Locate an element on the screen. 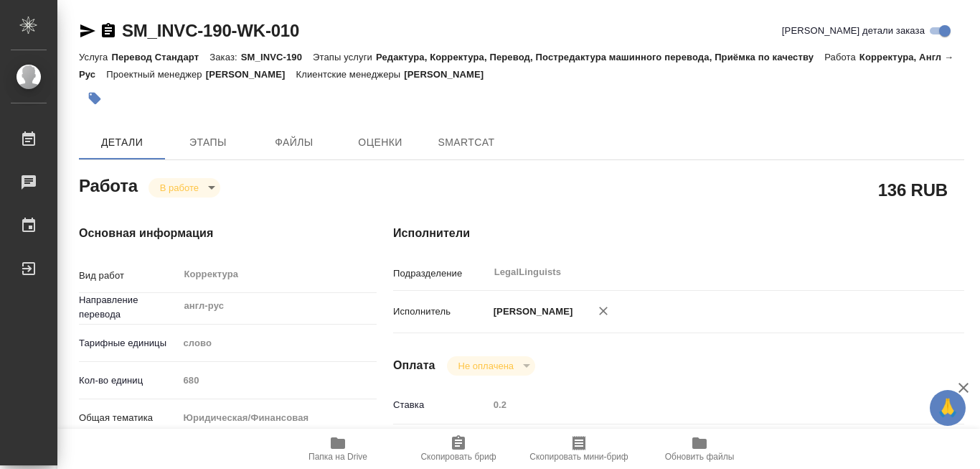  p: Исполнитель is located at coordinates (440, 312).